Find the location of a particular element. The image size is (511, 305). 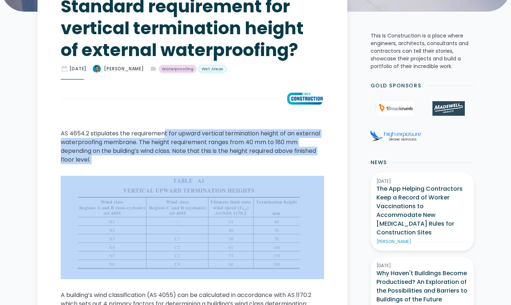

img: 1Breadcrumb is located at coordinates (396, 108).